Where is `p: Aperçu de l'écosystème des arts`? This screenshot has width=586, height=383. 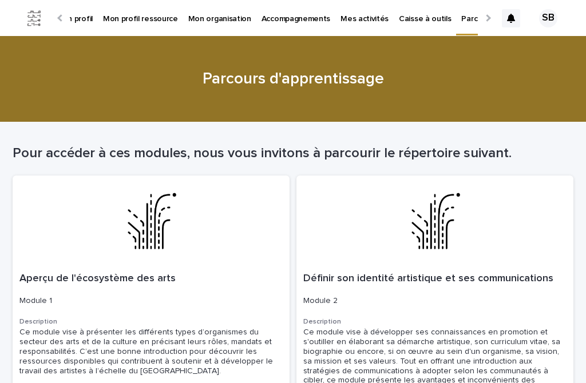 p: Aperçu de l'écosystème des arts is located at coordinates (151, 279).